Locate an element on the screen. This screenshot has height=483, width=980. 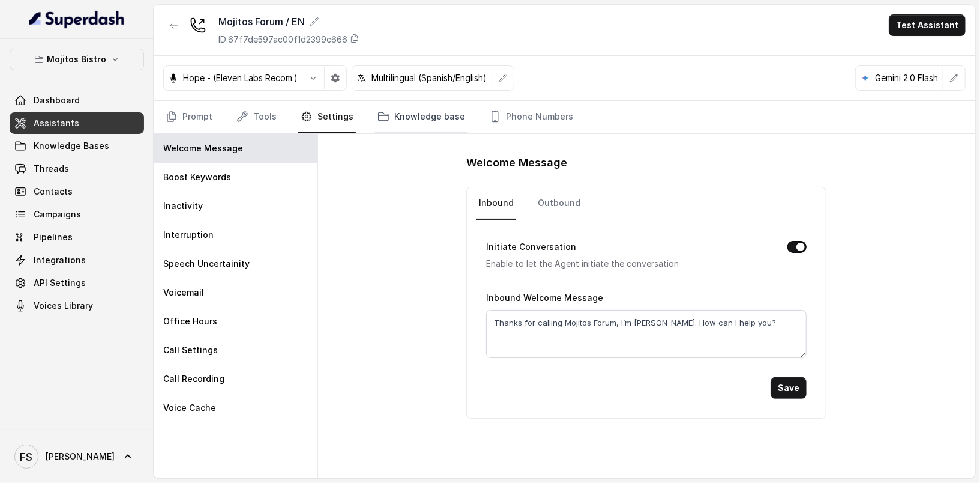
p: Voicemail is located at coordinates (184, 292).